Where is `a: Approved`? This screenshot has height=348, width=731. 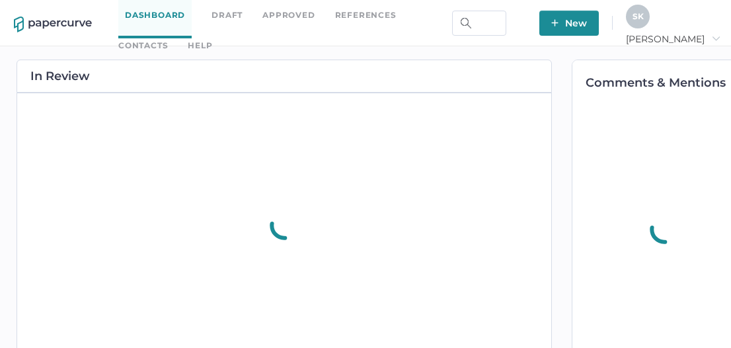 a: Approved is located at coordinates (288, 15).